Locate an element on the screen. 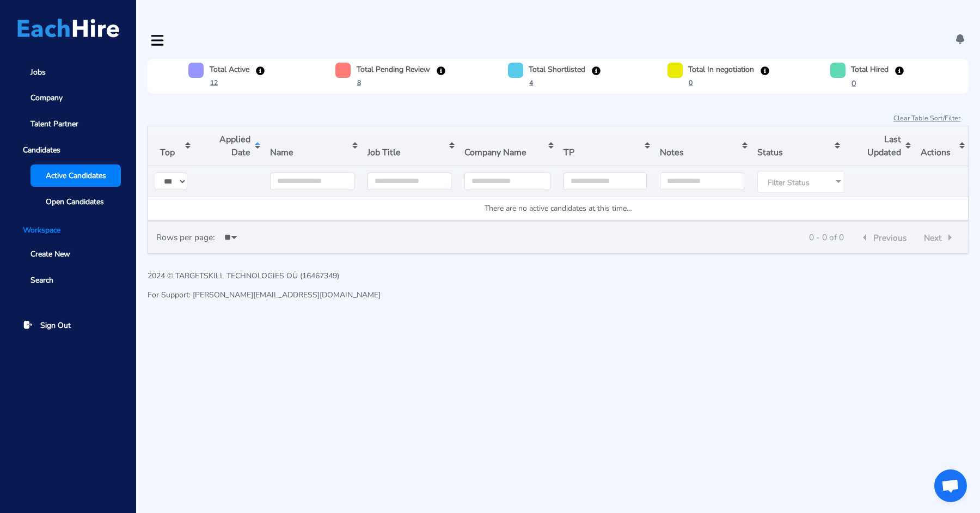 Image resolution: width=980 pixels, height=513 pixels. p: 2024 © TARGETSKILL TECHNOLOGIES OÜ (16467349) is located at coordinates (264, 276).